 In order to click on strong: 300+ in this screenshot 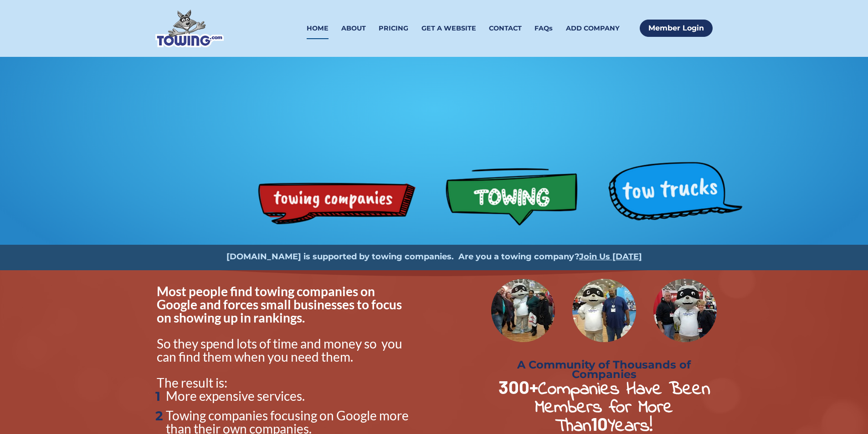, I will do `click(518, 387)`.